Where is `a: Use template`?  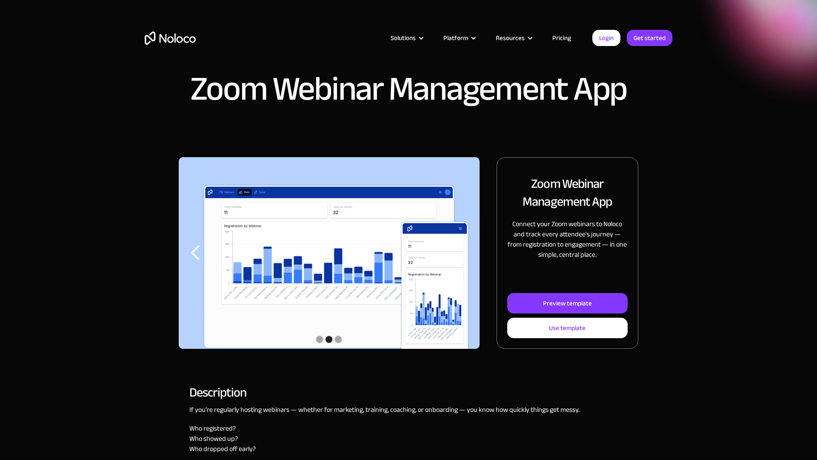 a: Use template is located at coordinates (567, 328).